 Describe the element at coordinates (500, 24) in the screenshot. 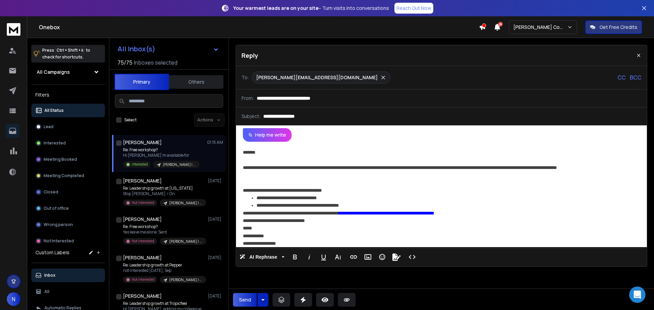

I see `span: 28` at that location.